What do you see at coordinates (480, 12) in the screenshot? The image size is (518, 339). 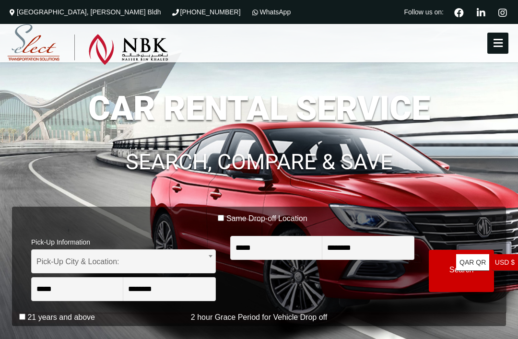 I see `a: Linkedin` at bounding box center [480, 12].